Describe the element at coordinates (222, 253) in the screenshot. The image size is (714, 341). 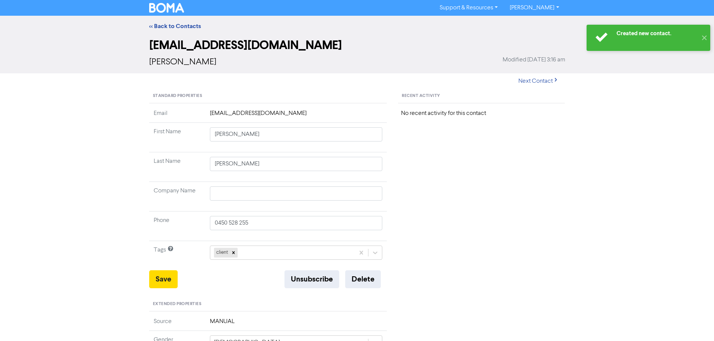
I see `div: client` at that location.